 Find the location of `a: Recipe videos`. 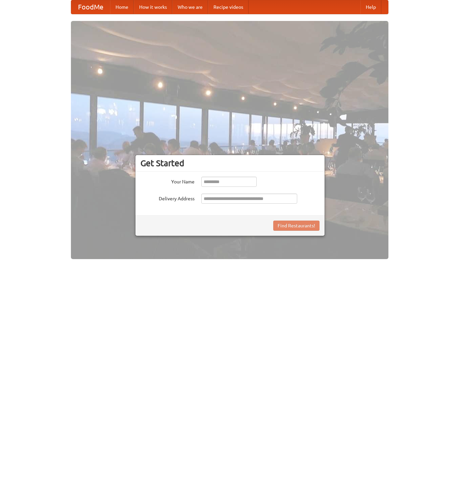

a: Recipe videos is located at coordinates (228, 7).